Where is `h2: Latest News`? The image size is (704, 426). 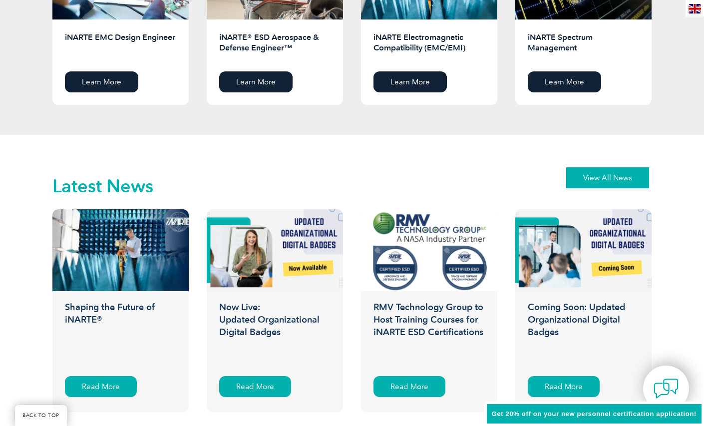
h2: Latest News is located at coordinates (103, 186).